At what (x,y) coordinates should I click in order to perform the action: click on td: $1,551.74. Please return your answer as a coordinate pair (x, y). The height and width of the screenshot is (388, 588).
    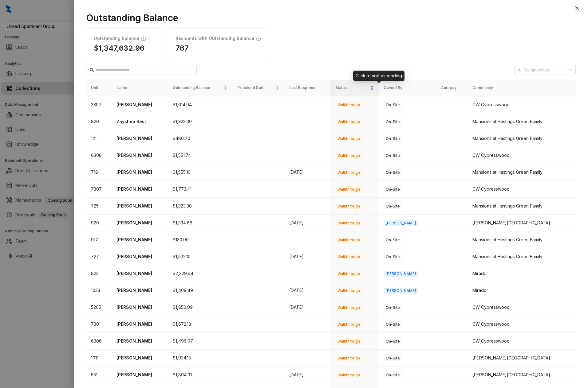
    Looking at the image, I should click on (200, 155).